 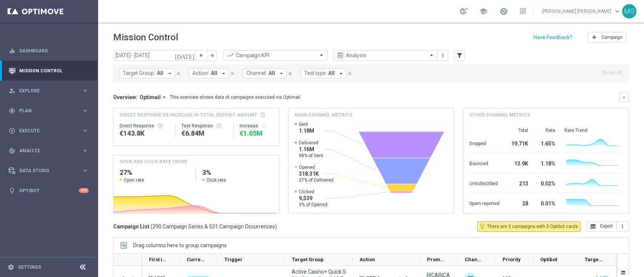 What do you see at coordinates (306, 130) in the screenshot?
I see `span: 1.18M` at bounding box center [306, 130].